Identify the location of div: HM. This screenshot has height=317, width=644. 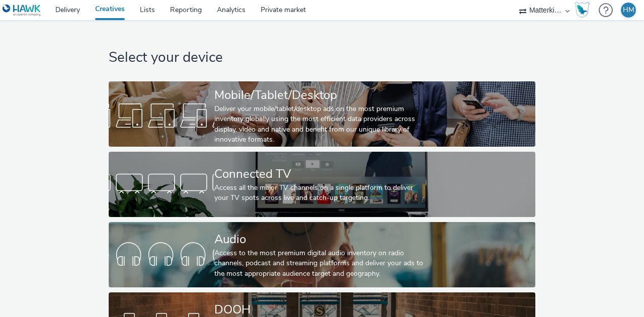
(628, 10).